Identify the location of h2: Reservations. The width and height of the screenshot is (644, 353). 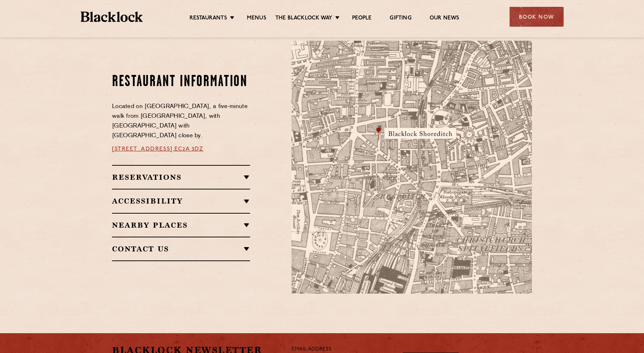
(181, 177).